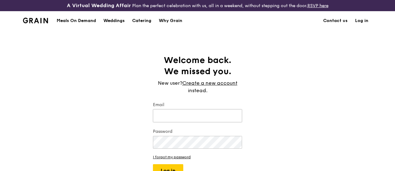 The width and height of the screenshot is (395, 171). Describe the element at coordinates (318, 6) in the screenshot. I see `a: RSVP here` at that location.